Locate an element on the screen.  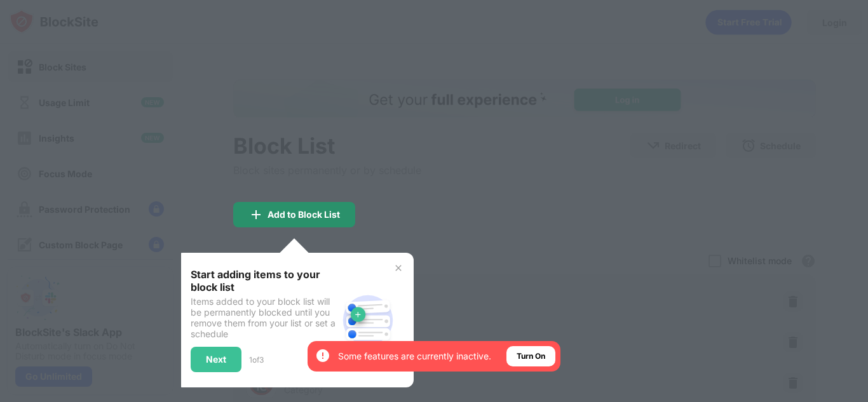
div: 1 of 3 is located at coordinates (256, 360).